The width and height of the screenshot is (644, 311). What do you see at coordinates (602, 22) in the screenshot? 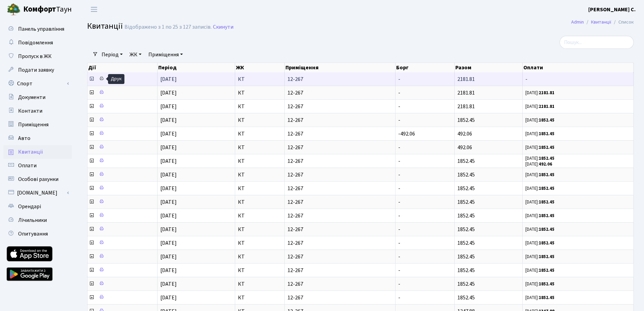
I see `nav: breadcrumb` at bounding box center [602, 22].